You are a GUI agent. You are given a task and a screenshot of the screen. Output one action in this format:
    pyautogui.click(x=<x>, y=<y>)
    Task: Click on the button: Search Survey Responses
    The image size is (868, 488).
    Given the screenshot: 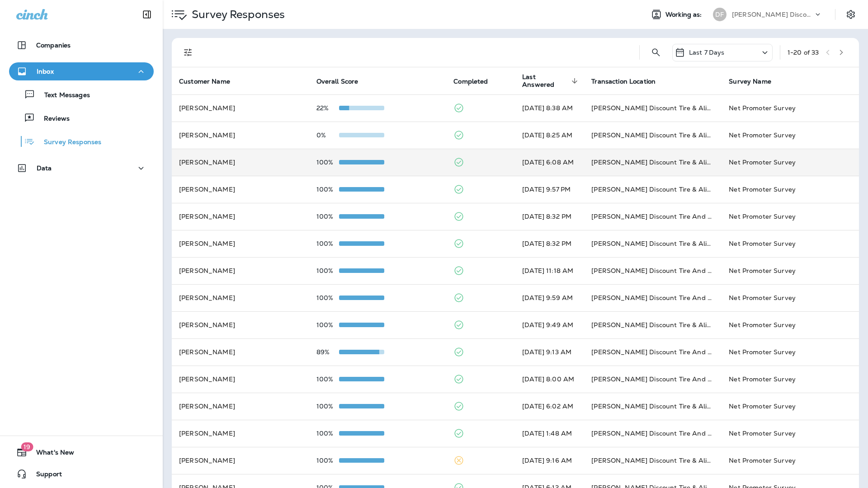 What is the action you would take?
    pyautogui.click(x=656, y=52)
    